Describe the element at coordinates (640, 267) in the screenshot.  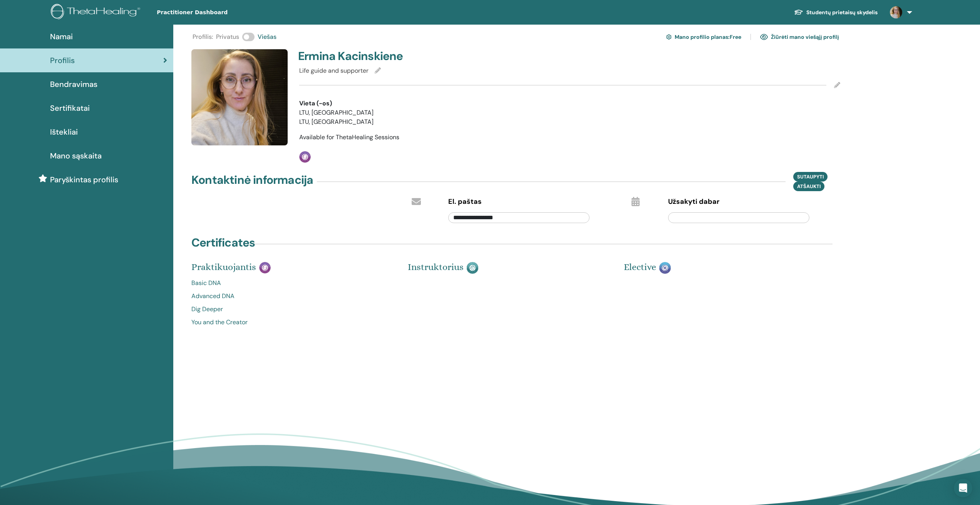
I see `span: Elective` at that location.